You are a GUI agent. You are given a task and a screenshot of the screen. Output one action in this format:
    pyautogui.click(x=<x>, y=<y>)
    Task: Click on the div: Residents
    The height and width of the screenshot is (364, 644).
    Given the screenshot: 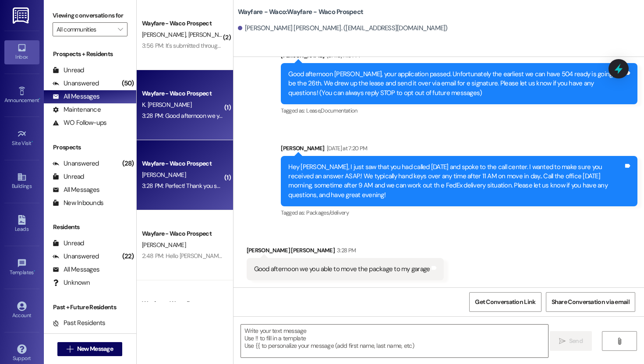 What is the action you would take?
    pyautogui.click(x=90, y=227)
    